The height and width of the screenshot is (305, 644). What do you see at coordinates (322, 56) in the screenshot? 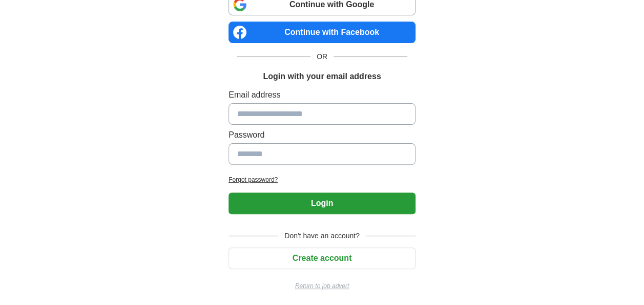
I see `span: OR` at bounding box center [322, 56].